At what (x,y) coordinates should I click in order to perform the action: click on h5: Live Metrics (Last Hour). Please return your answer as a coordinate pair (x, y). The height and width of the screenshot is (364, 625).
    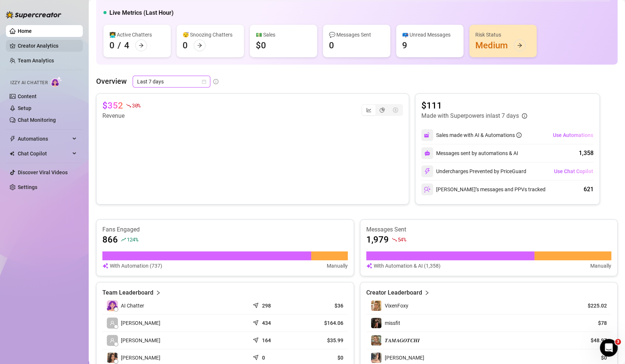
    Looking at the image, I should click on (142, 13).